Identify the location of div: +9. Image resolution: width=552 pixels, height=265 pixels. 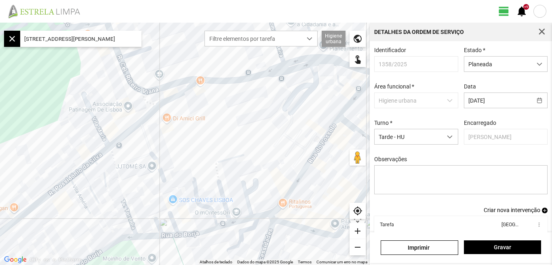
(526, 7).